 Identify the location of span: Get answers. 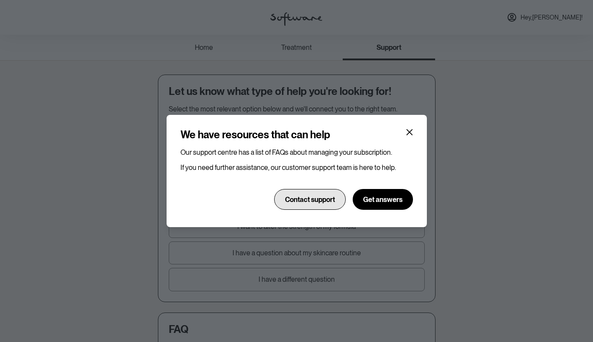
(382, 199).